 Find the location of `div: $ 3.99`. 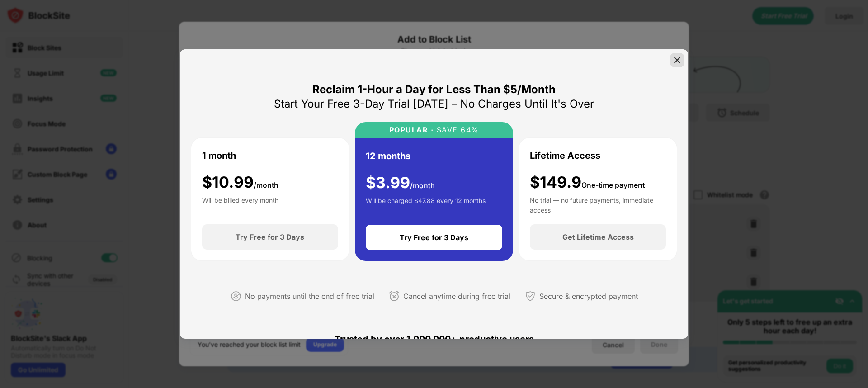

div: $ 3.99 is located at coordinates (400, 183).